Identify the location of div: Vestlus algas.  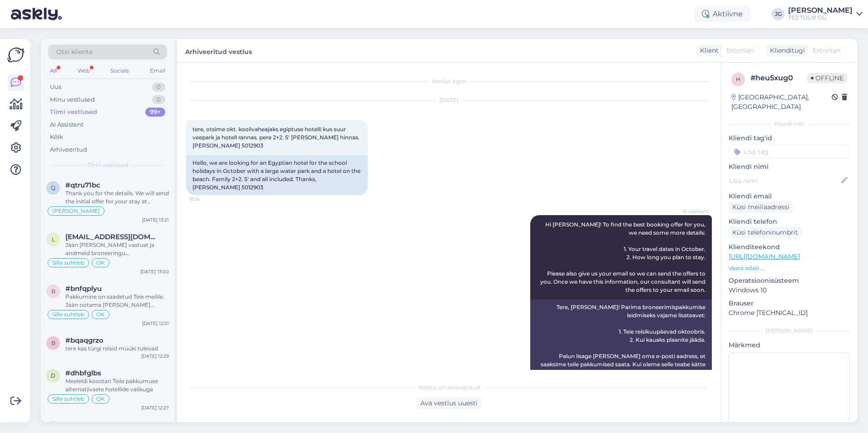
(449, 81).